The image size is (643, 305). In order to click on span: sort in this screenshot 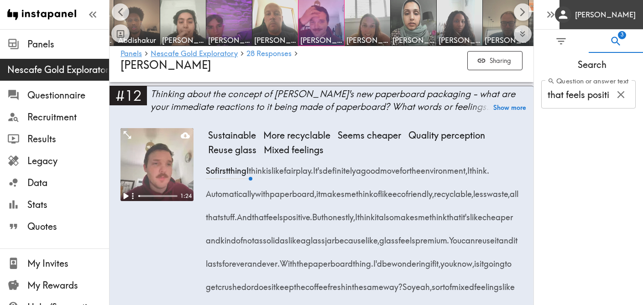, I will do `click(438, 284)`.